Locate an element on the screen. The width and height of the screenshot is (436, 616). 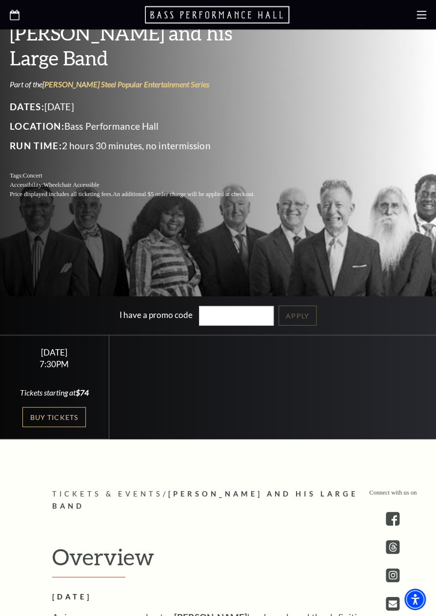
a: facebook - open in a new tab is located at coordinates (393, 519).